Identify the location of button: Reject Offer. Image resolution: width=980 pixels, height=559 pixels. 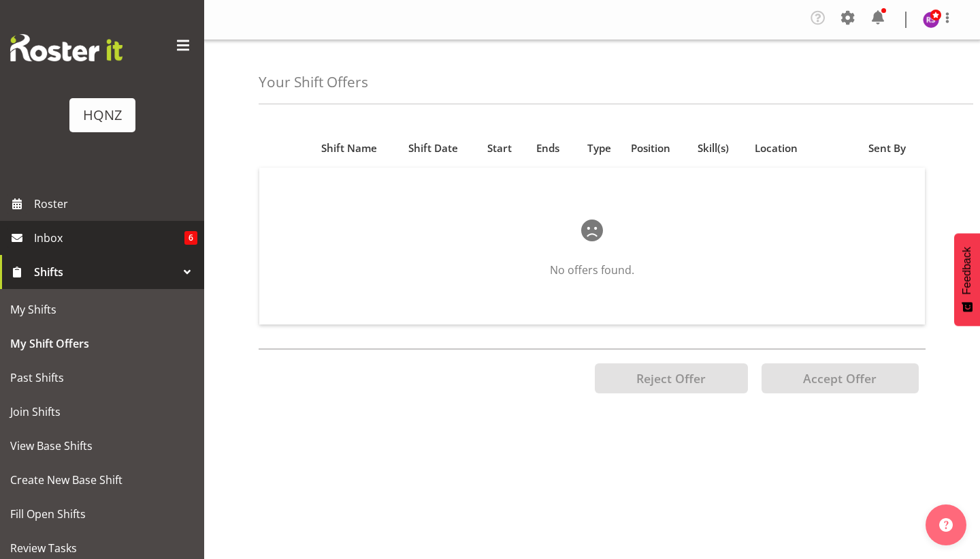
(671, 378).